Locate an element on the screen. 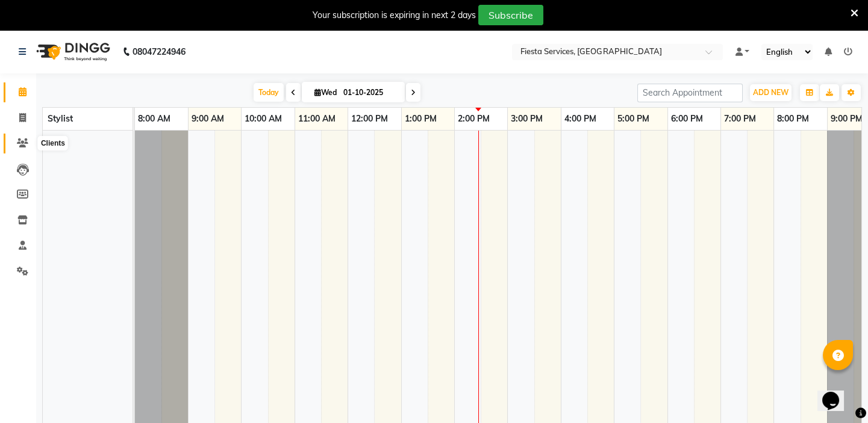 The width and height of the screenshot is (868, 423). a: 3:00 PM is located at coordinates (526, 119).